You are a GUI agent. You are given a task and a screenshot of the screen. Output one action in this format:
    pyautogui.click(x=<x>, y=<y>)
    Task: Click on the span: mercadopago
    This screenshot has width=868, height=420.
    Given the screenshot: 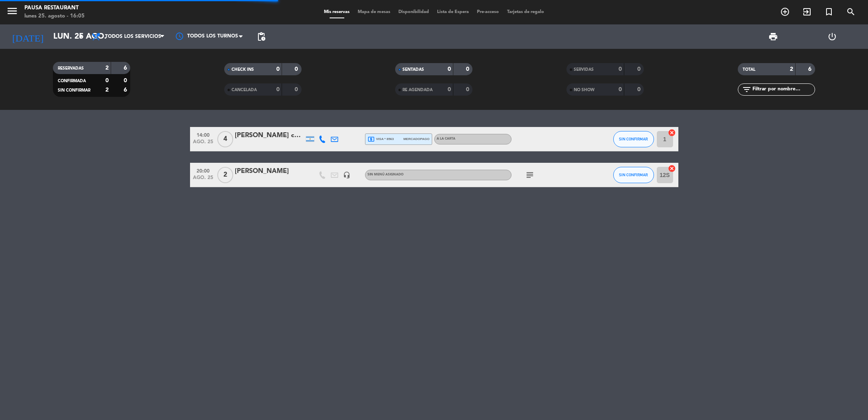 What is the action you would take?
    pyautogui.click(x=416, y=139)
    